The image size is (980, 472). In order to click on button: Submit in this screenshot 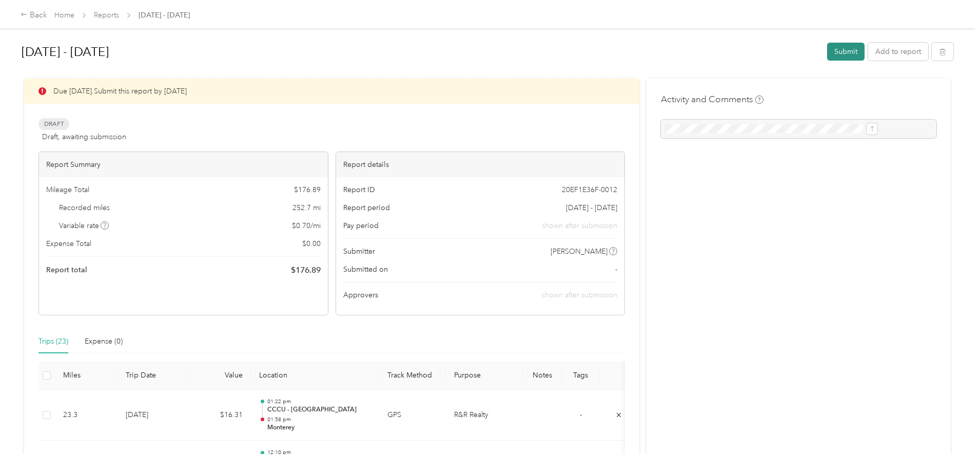, I will do `click(846, 51)`.